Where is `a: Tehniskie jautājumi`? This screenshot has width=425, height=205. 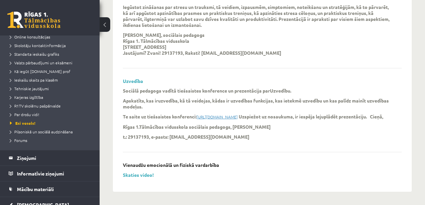
a: Tehniskie jautājumi is located at coordinates (51, 89).